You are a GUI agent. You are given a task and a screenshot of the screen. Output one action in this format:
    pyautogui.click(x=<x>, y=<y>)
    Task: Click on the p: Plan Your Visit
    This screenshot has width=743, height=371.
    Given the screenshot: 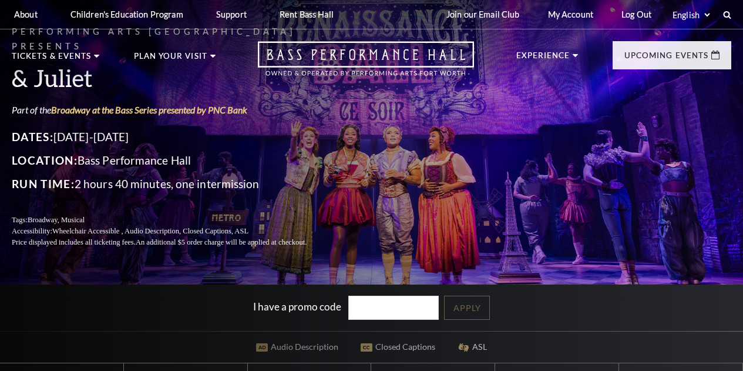 What is the action you would take?
    pyautogui.click(x=170, y=59)
    